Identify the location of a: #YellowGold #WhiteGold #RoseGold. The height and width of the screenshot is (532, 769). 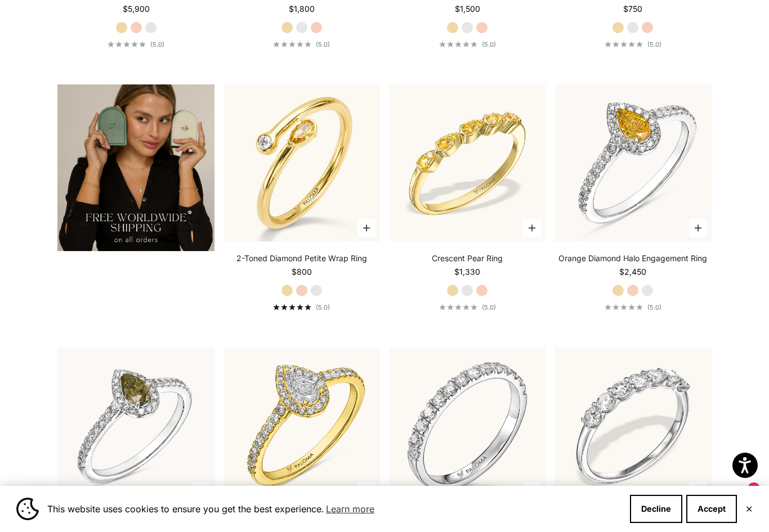
(633, 425).